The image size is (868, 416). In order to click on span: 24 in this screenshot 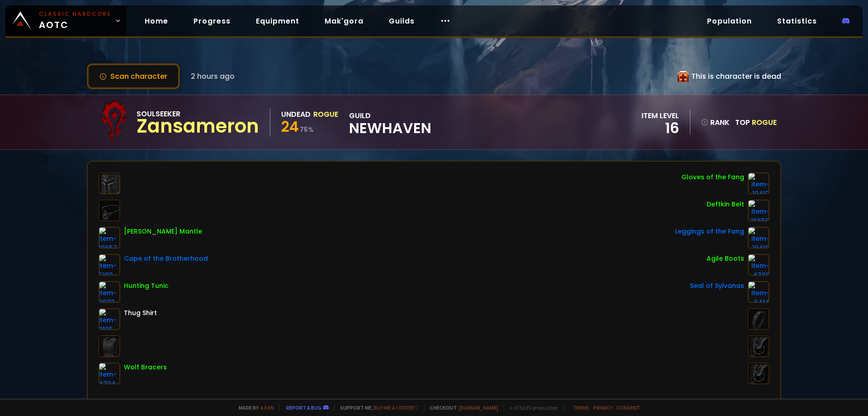, I will do `click(290, 126)`.